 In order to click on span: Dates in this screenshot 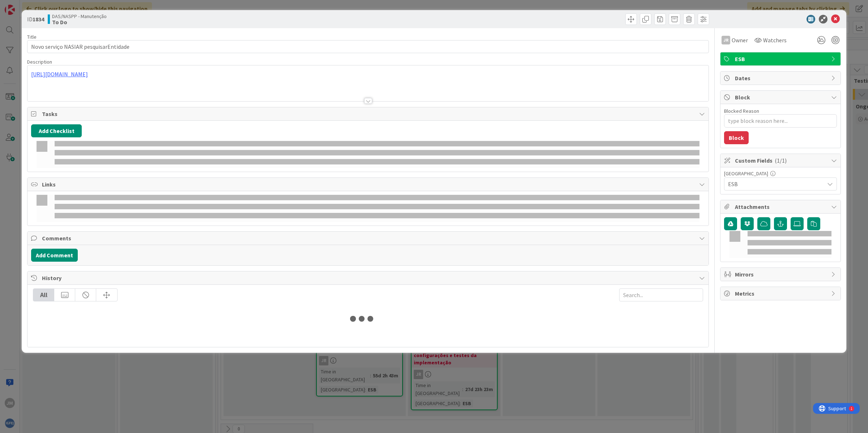, I will do `click(781, 78)`.